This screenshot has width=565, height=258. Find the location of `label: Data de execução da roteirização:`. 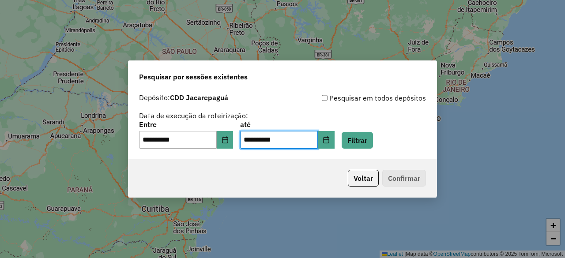

label: Data de execução da roteirização: is located at coordinates (193, 116).